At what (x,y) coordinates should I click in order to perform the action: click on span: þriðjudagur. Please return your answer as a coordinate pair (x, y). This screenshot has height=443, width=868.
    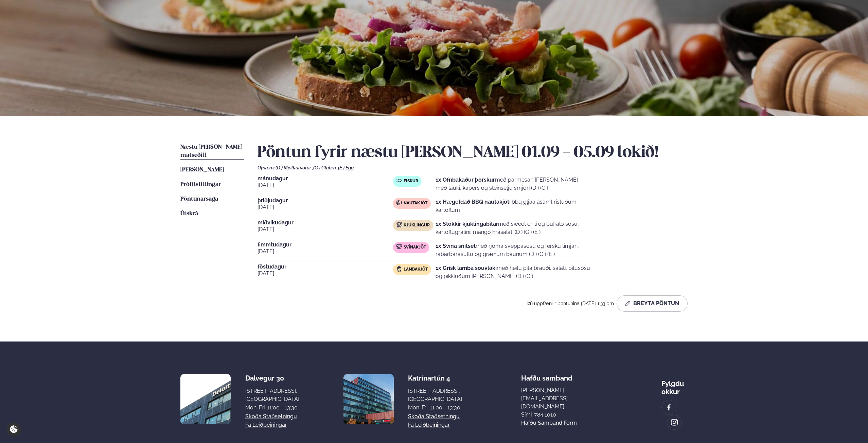
    Looking at the image, I should click on (325, 201).